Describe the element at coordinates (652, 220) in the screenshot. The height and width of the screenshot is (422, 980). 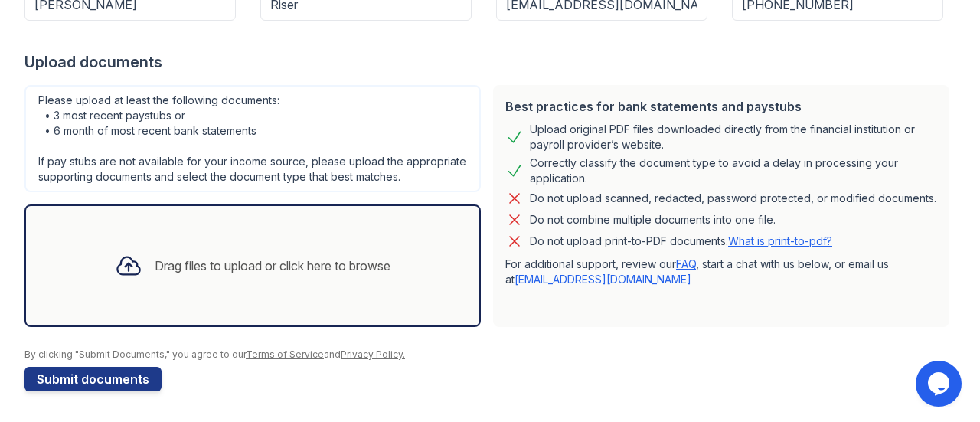
I see `div: Do not combine multiple documents into one file.` at that location.